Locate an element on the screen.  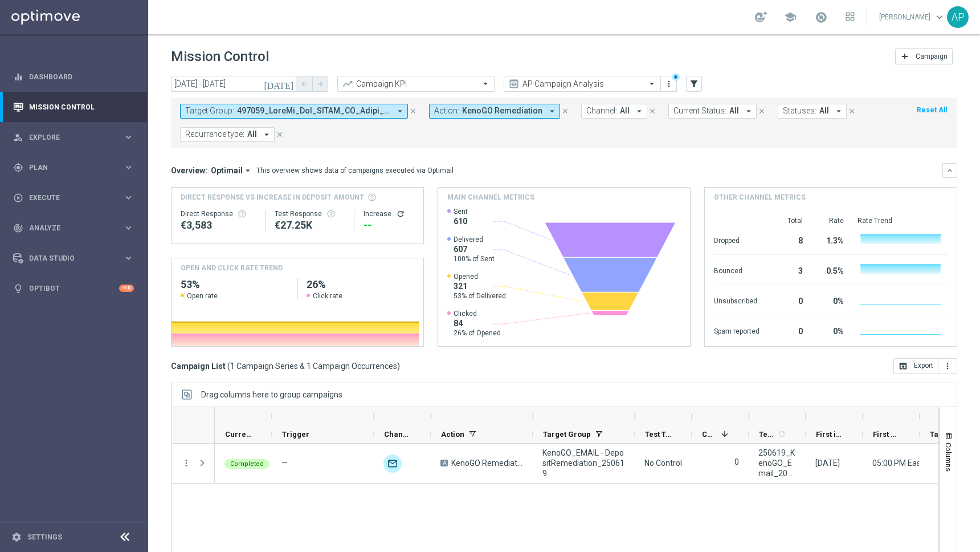
i: equalizer is located at coordinates (18, 77).